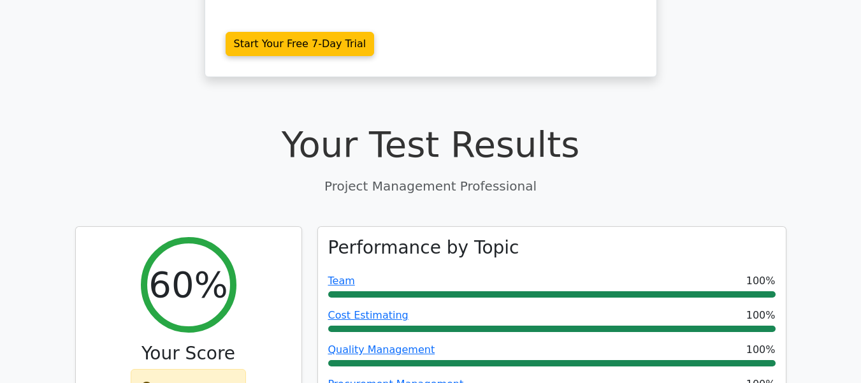 The image size is (861, 383). Describe the element at coordinates (382, 349) in the screenshot. I see `a: Quality Management` at that location.